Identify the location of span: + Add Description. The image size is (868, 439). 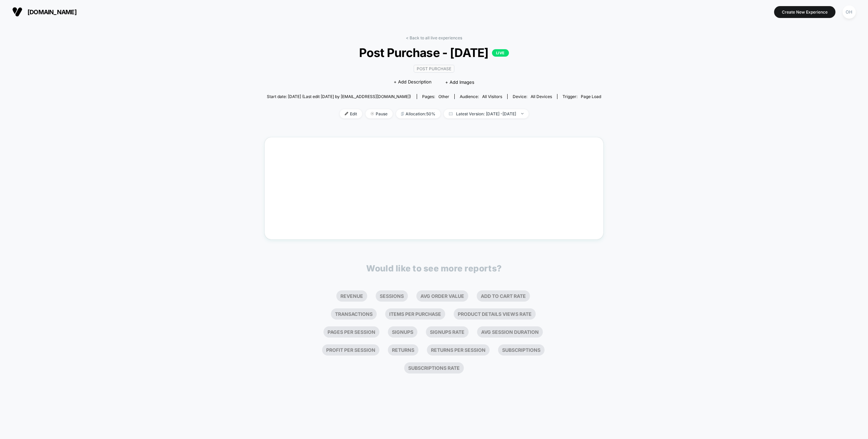
(413, 82).